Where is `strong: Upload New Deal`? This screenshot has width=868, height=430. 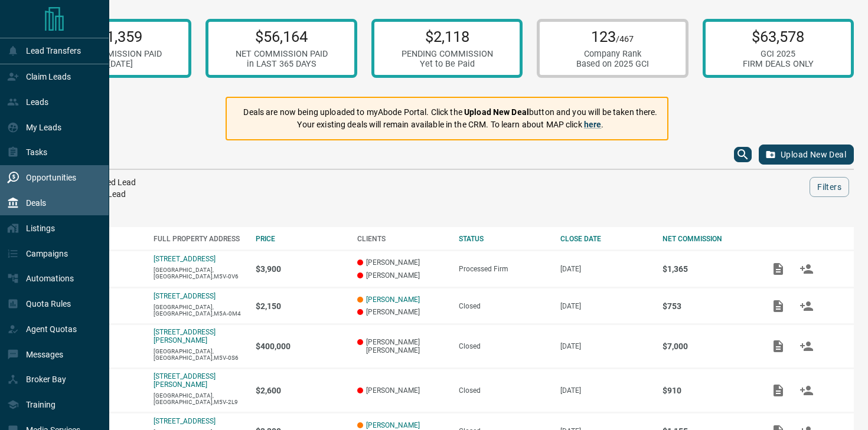 strong: Upload New Deal is located at coordinates (496, 112).